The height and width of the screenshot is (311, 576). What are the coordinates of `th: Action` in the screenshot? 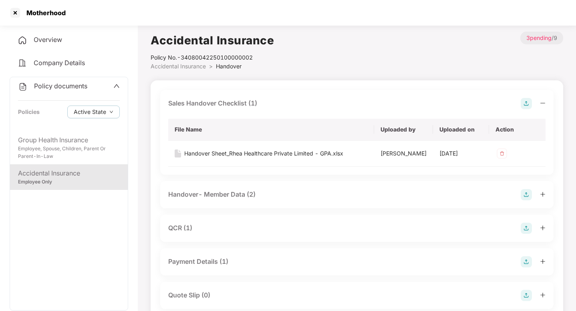 It's located at (517, 130).